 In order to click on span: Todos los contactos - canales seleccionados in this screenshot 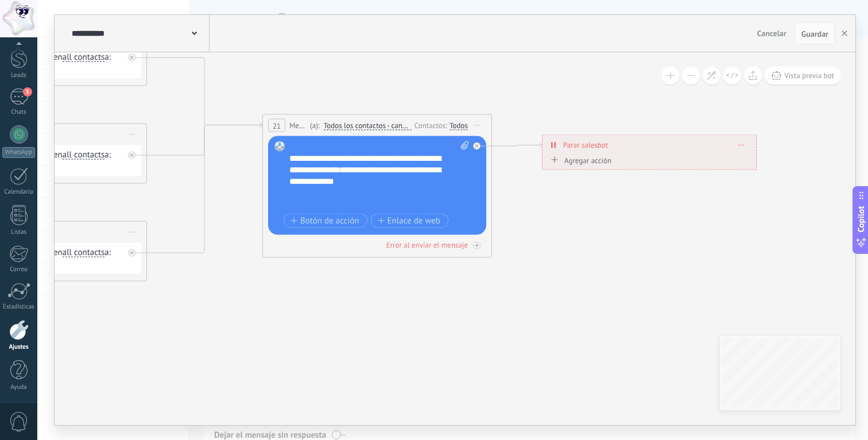, I will do `click(367, 126)`.